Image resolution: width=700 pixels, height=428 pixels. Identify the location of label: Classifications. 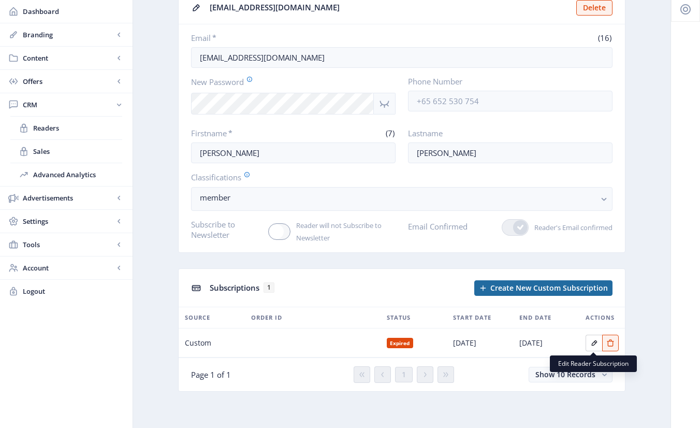
(398, 177).